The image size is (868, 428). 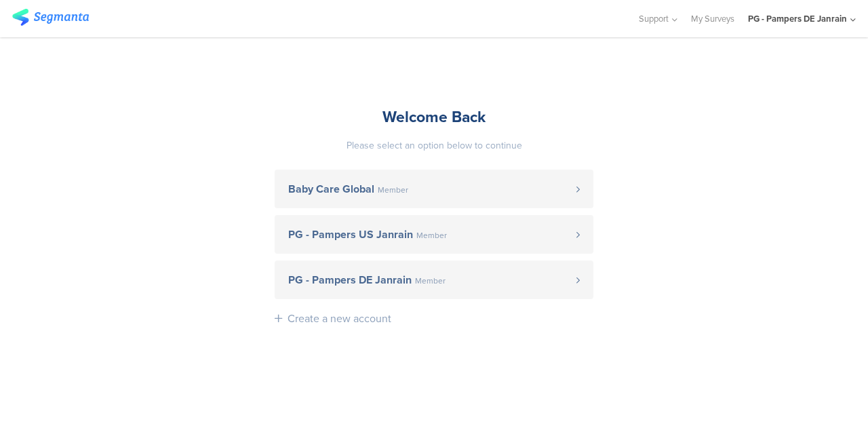 I want to click on a: PG - Pampers US Janrain Member, so click(x=434, y=234).